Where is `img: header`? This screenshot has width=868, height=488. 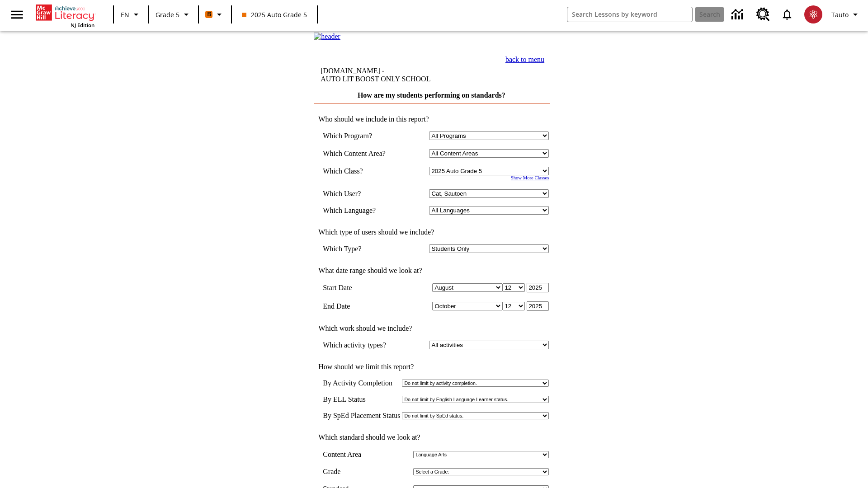
img: header is located at coordinates (327, 36).